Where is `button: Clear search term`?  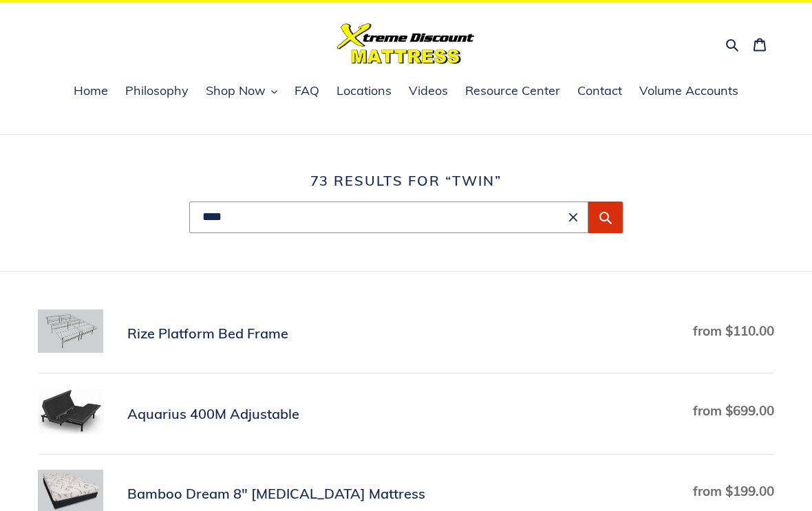 button: Clear search term is located at coordinates (573, 217).